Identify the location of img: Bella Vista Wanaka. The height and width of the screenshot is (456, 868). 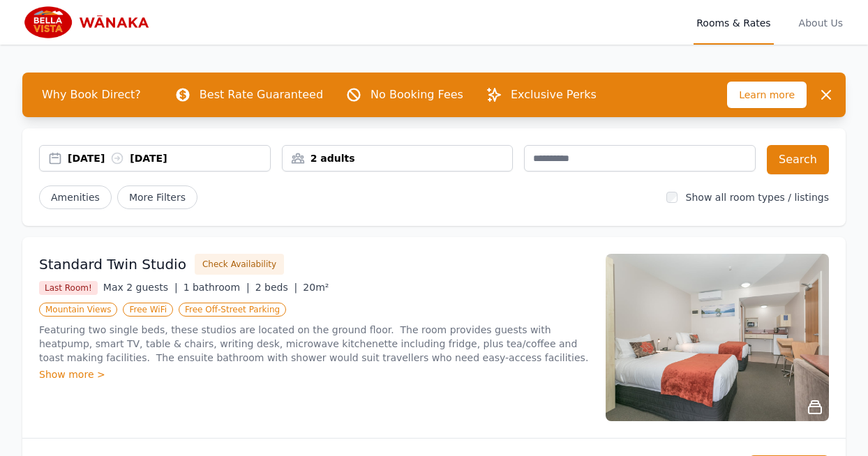
(89, 22).